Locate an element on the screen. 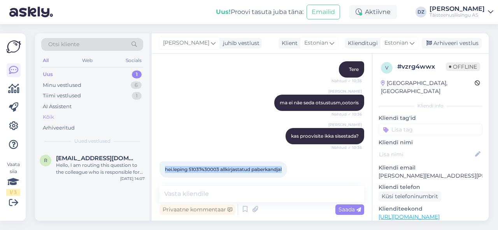  div: Privaatne kommentaar is located at coordinates (197, 210).